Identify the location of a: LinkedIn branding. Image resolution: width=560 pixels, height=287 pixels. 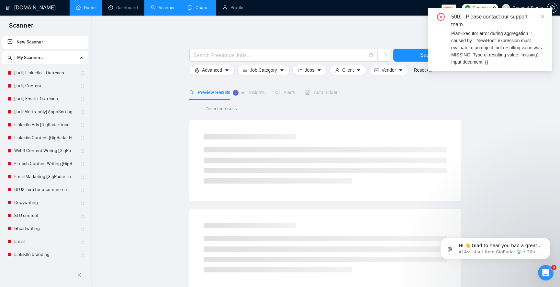
(45, 254).